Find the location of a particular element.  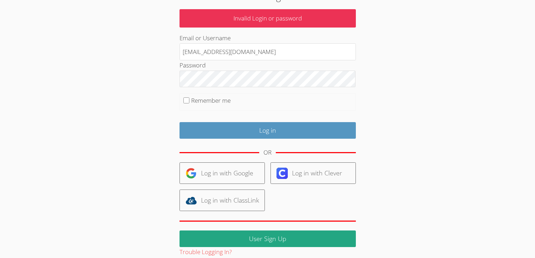

label: Email or Username is located at coordinates (205, 38).